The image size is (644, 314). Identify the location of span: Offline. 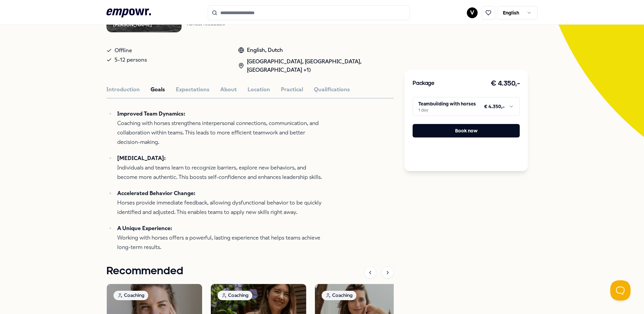
(123, 51).